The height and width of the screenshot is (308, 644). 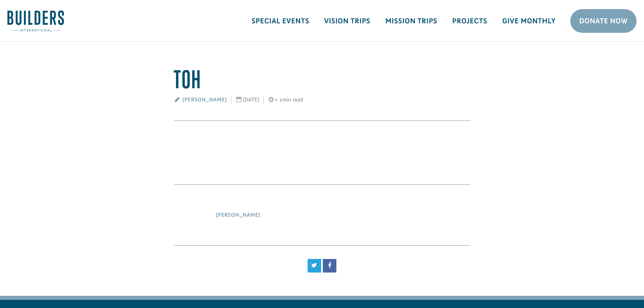 I want to click on a: Donate Now, so click(x=603, y=21).